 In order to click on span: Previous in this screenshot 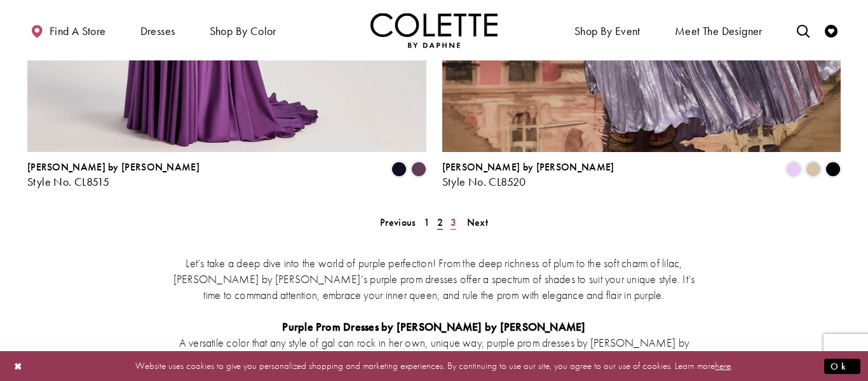, I will do `click(397, 221)`.